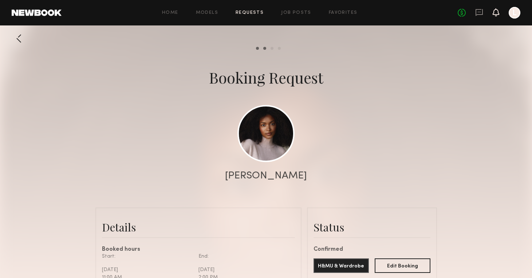 The width and height of the screenshot is (532, 278). I want to click on a: Favorites, so click(343, 13).